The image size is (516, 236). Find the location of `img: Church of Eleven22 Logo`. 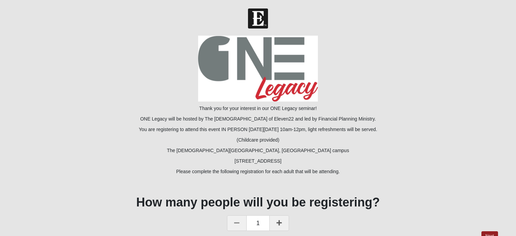

img: Church of Eleven22 Logo is located at coordinates (258, 18).